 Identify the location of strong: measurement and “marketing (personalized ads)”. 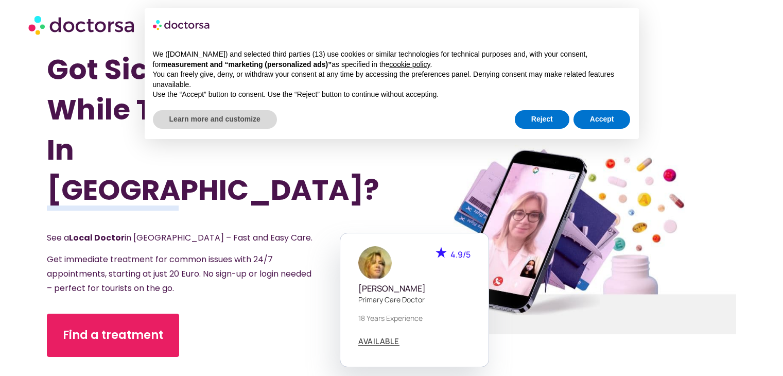
(246, 64).